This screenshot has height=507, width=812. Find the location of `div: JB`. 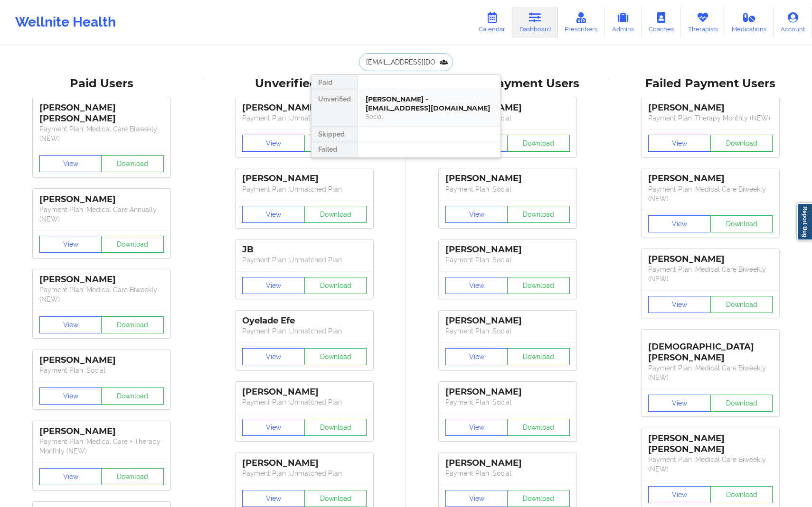

div: JB is located at coordinates (305, 249).